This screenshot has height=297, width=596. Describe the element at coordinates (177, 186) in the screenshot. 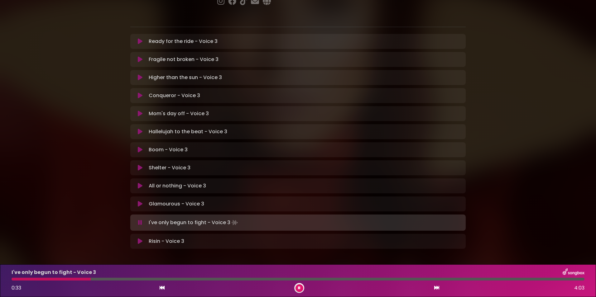

I see `p: All or nothing - Voice 3` at that location.